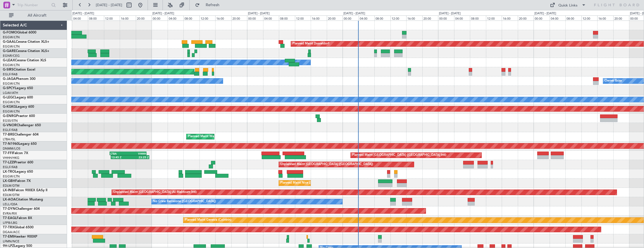 This screenshot has height=248, width=644. I want to click on a: G-GAALCessna Citation XLS+, so click(26, 42).